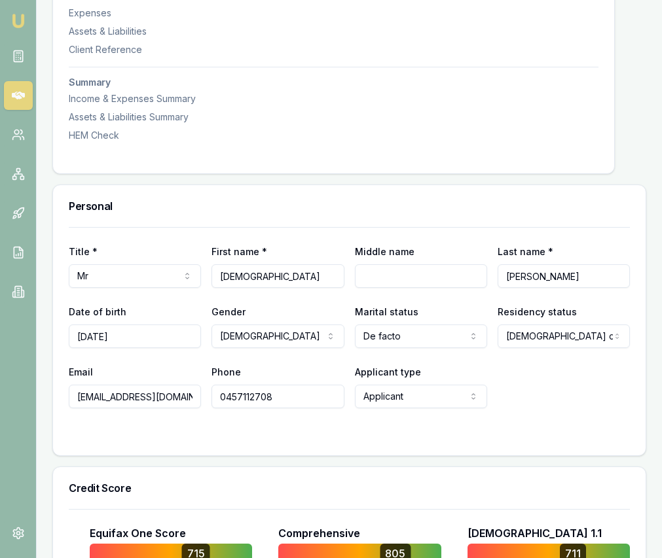  What do you see at coordinates (239, 251) in the screenshot?
I see `label: First name *` at bounding box center [239, 251].